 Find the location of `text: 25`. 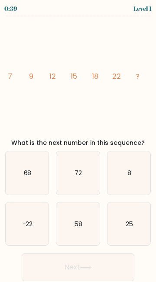

text: 25 is located at coordinates (129, 223).